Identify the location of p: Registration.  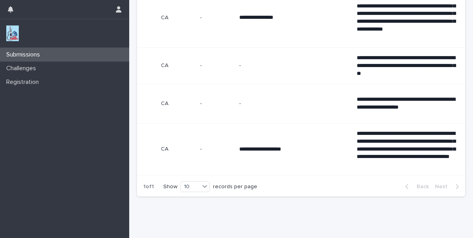
(24, 82).